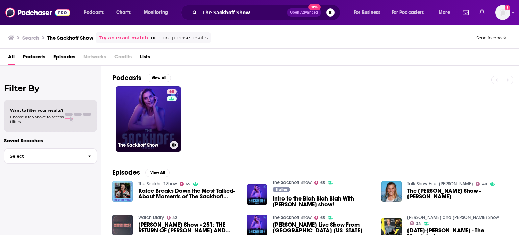  What do you see at coordinates (64, 58) in the screenshot?
I see `a: Episodes` at bounding box center [64, 58].